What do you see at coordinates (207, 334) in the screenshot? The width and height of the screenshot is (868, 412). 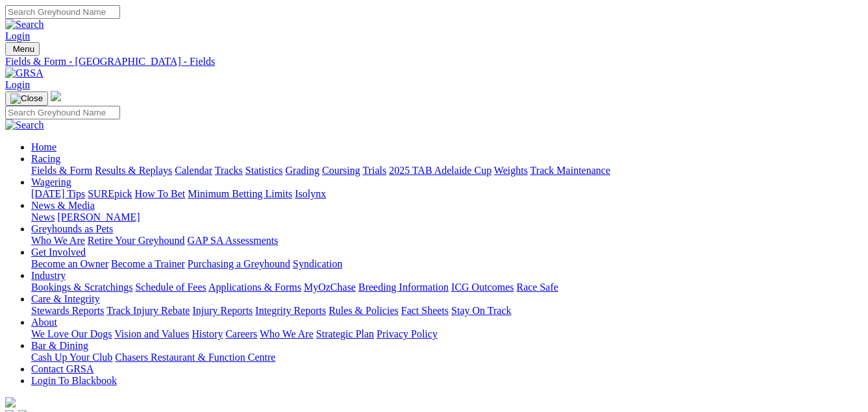 I see `a: History` at bounding box center [207, 334].